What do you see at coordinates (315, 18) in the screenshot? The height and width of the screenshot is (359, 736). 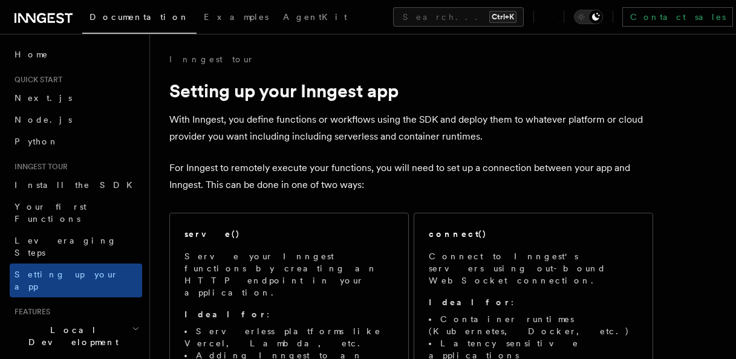 I see `a: AgentKit` at bounding box center [315, 18].